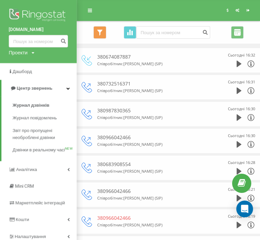 The image size is (260, 240). Describe the element at coordinates (153, 57) in the screenshot. I see `div: 380674087887` at that location.